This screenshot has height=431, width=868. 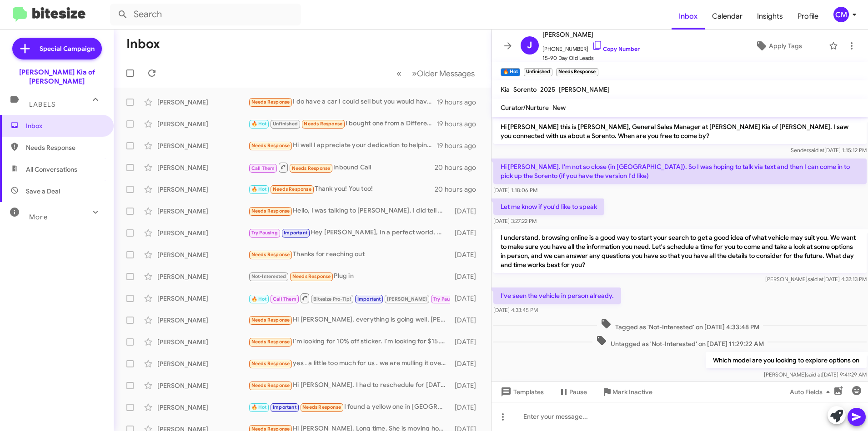 What do you see at coordinates (269, 276) in the screenshot?
I see `span: Not-Interested` at bounding box center [269, 276].